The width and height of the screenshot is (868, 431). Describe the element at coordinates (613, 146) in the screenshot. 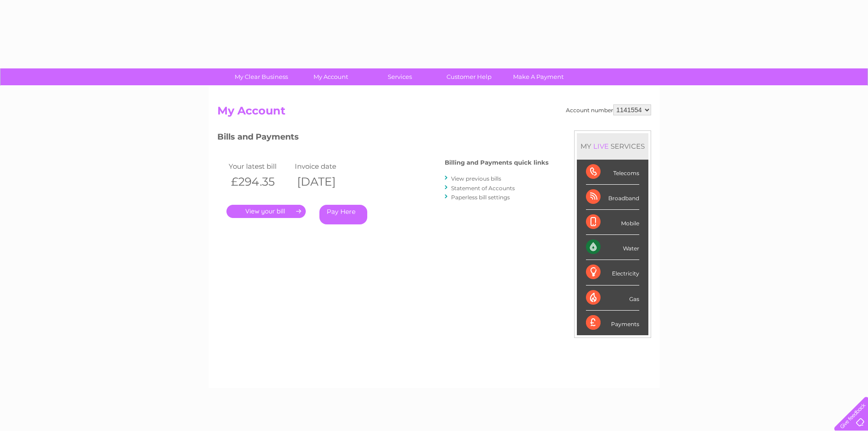

I see `div: MY SERVICES` at that location.